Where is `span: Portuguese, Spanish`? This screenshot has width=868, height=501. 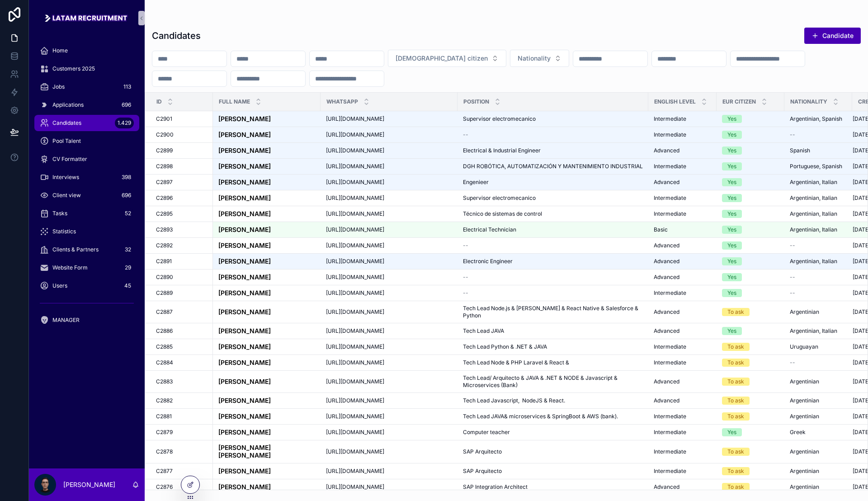 span: Portuguese, Spanish is located at coordinates (816, 166).